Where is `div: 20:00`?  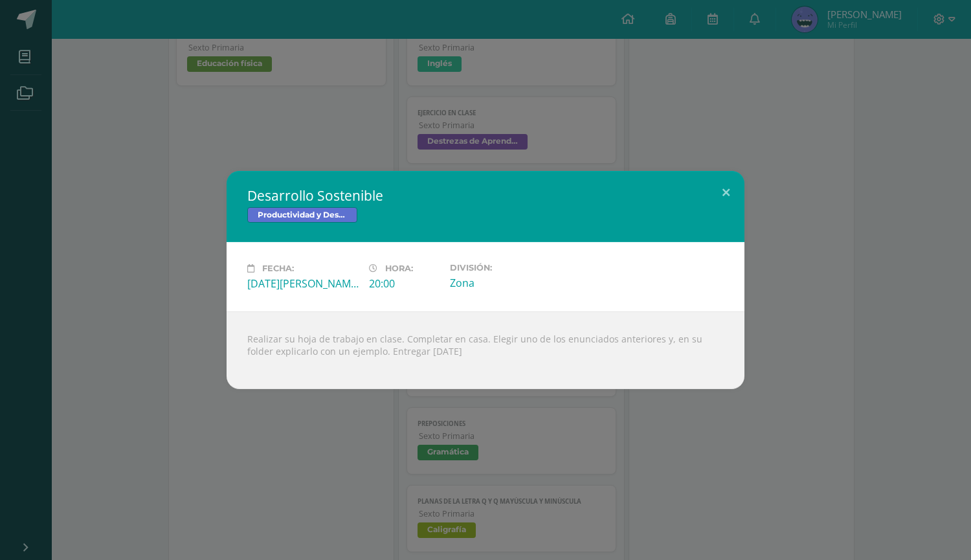 div: 20:00 is located at coordinates (404, 283).